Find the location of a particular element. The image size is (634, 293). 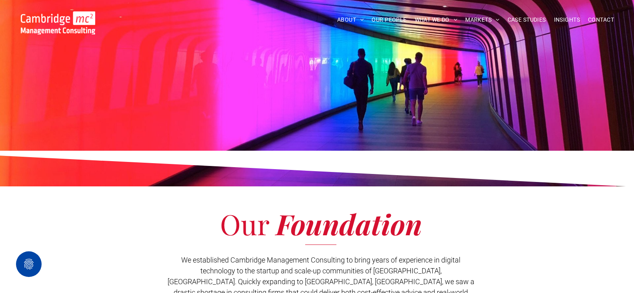

span: Our is located at coordinates (245, 223).